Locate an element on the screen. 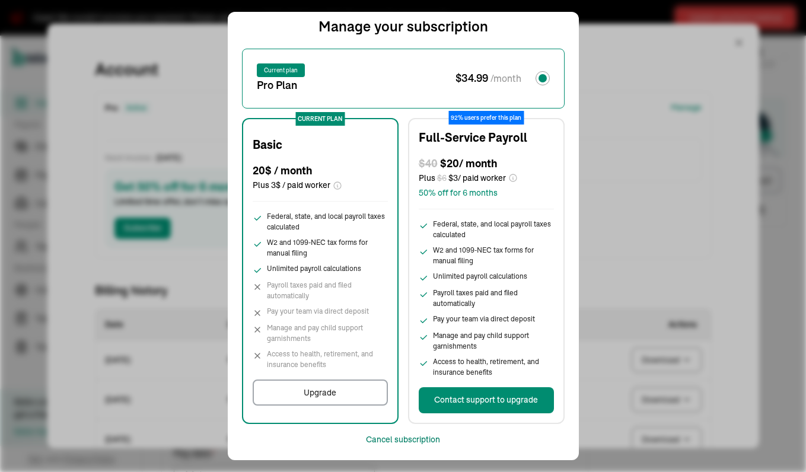 The height and width of the screenshot is (472, 806). span: 20$ / month is located at coordinates (320, 171).